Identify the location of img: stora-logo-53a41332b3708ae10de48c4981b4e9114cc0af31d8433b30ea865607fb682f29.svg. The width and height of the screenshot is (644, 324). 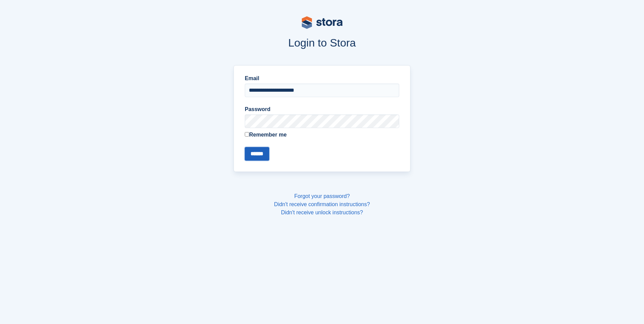
(322, 22).